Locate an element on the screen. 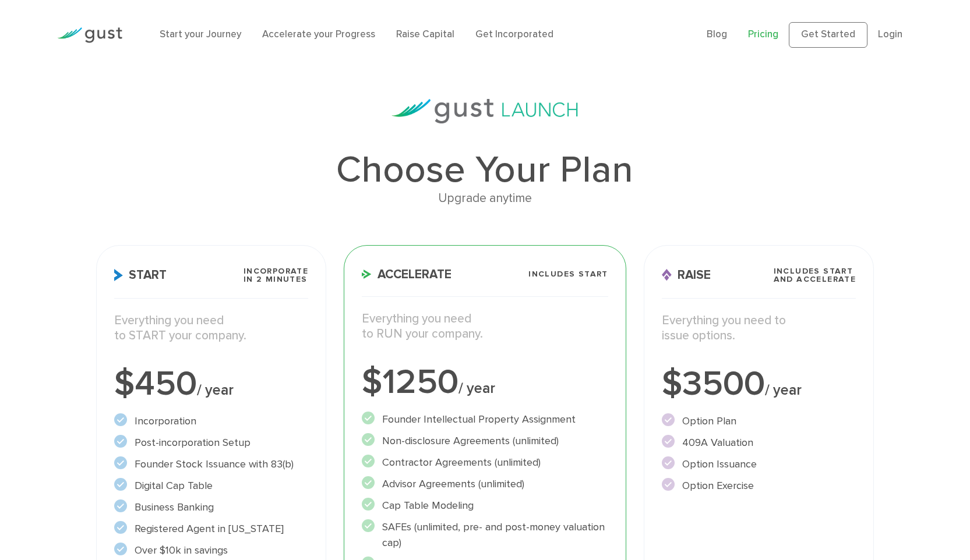  li: Option Exercise is located at coordinates (758, 485).